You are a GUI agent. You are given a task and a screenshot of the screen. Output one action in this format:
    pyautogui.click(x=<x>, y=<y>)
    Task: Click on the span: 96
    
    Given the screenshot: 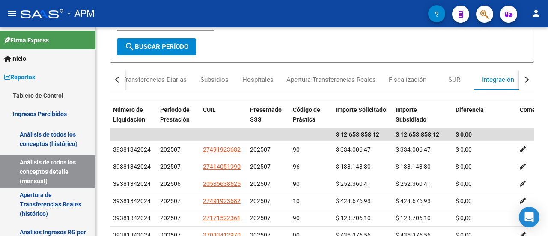 What is the action you would take?
    pyautogui.click(x=297, y=167)
    